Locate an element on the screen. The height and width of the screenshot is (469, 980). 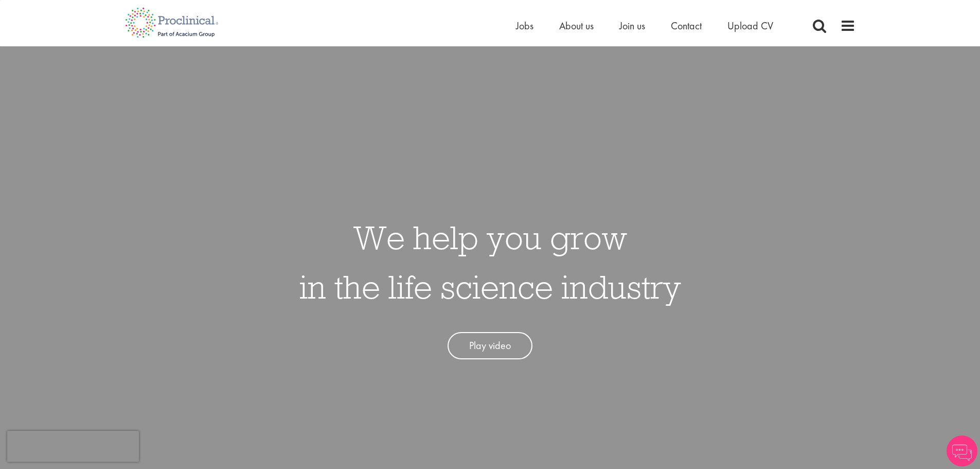
a: Contact is located at coordinates (686, 26).